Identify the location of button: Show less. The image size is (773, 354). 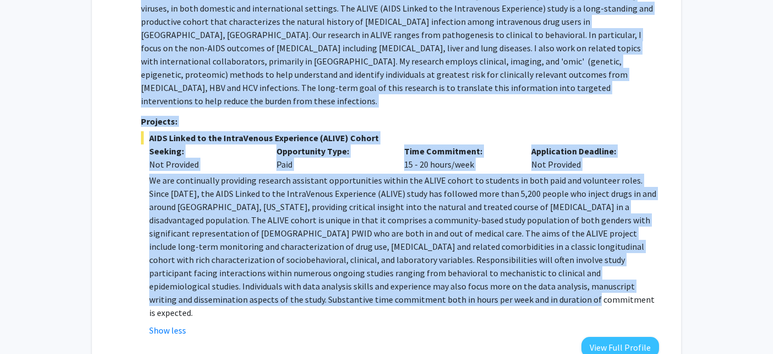
(167, 330).